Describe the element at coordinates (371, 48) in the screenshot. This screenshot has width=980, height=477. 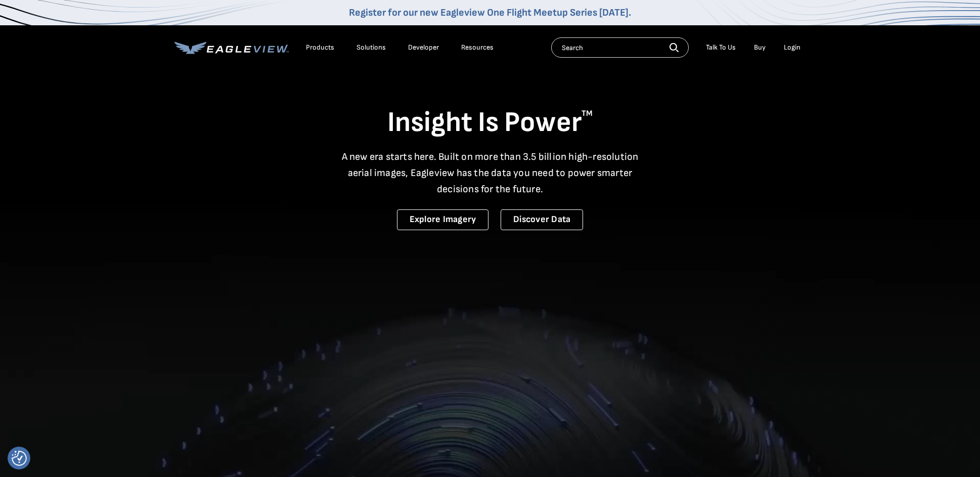
I see `div: Solutions` at that location.